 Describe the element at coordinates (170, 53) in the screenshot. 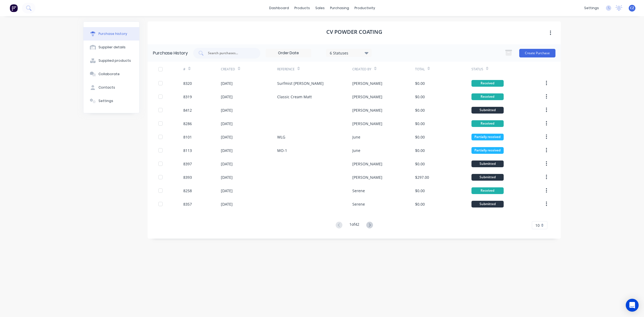

I see `div: Purchase History` at that location.